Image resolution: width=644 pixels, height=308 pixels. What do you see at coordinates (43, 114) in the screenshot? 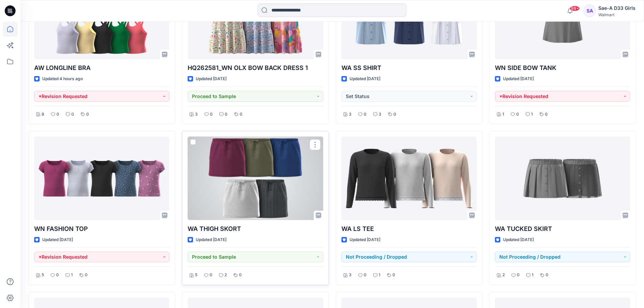
I see `p: 9` at bounding box center [43, 114].